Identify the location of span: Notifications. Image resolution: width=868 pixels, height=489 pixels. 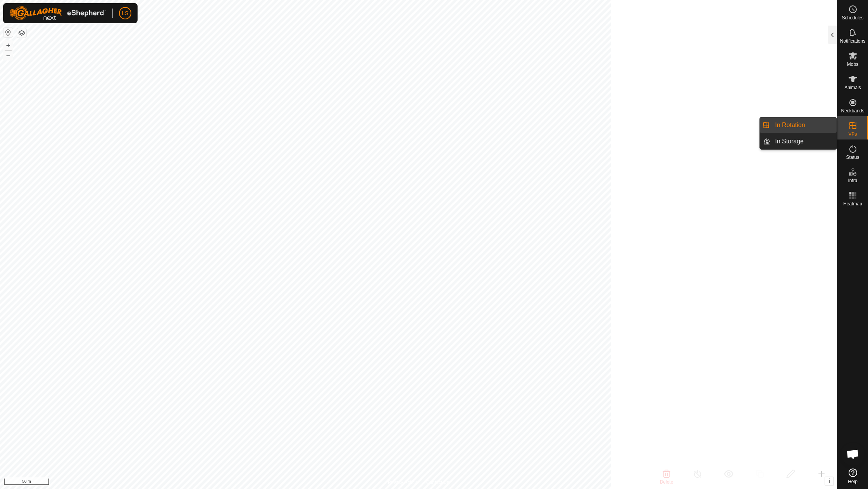
(852, 41).